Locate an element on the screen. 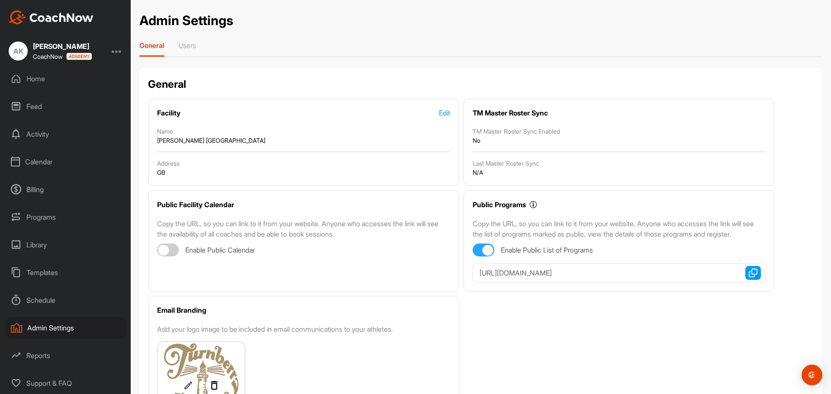 Image resolution: width=831 pixels, height=394 pixels. img: CoachNow acadmey is located at coordinates (79, 56).